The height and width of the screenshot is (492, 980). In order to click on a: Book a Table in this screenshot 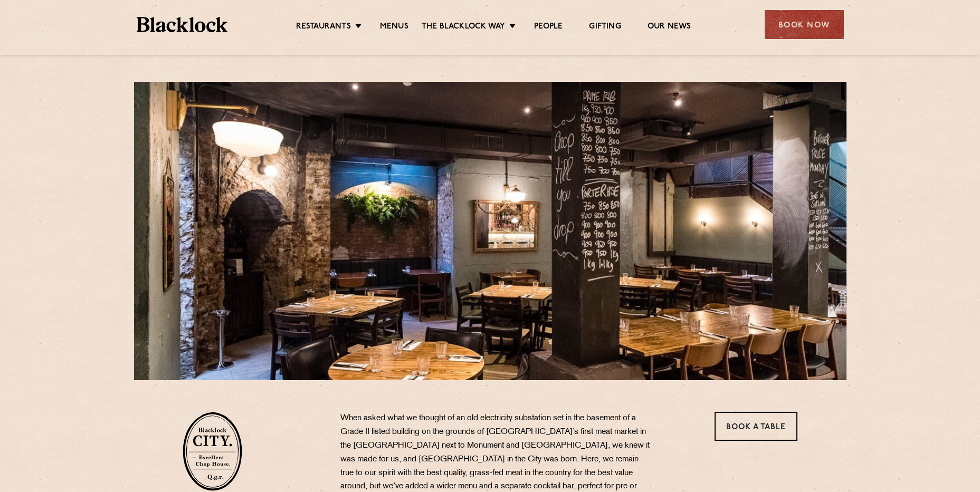, I will do `click(755, 426)`.